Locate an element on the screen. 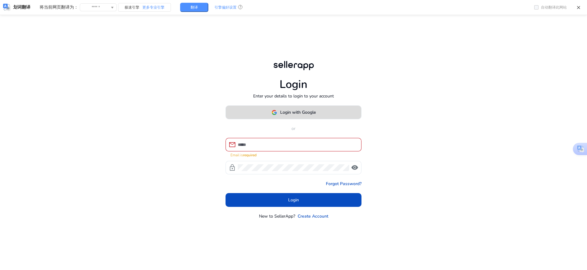 Image resolution: width=587 pixels, height=270 pixels. a: Forgot Password? is located at coordinates (343, 184).